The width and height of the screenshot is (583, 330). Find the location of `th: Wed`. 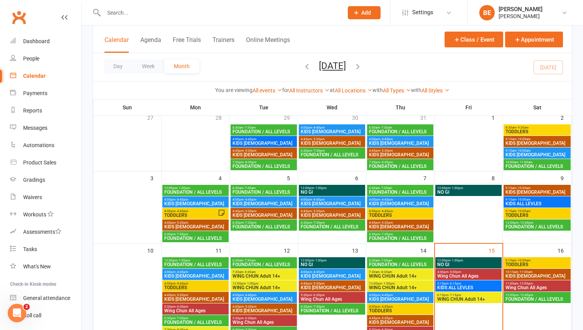

th: Wed is located at coordinates (332, 108).